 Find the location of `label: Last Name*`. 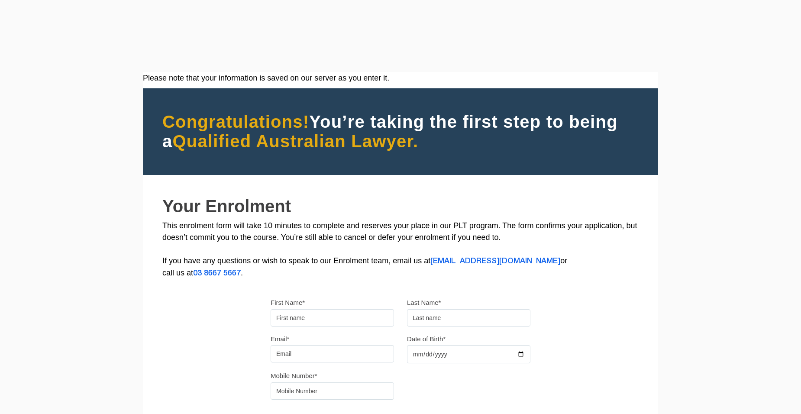

label: Last Name* is located at coordinates (424, 303).